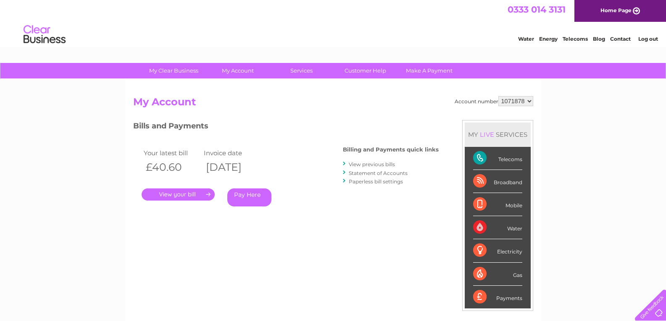 The width and height of the screenshot is (666, 321). I want to click on div: Mobile, so click(497, 205).